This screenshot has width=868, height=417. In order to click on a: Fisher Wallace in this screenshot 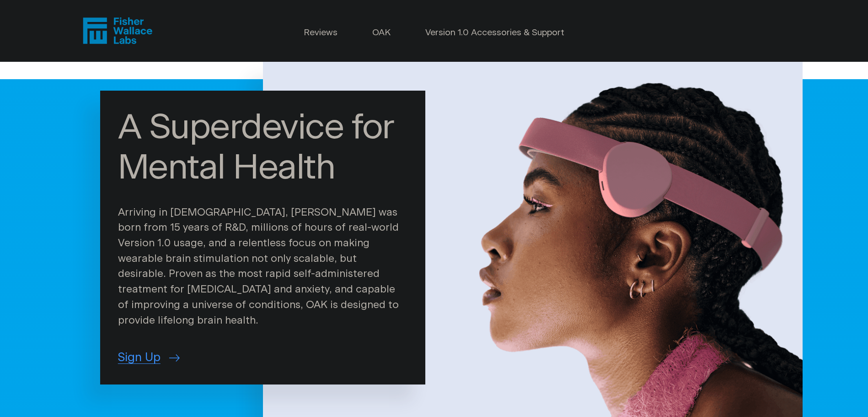, I will do `click(117, 30)`.